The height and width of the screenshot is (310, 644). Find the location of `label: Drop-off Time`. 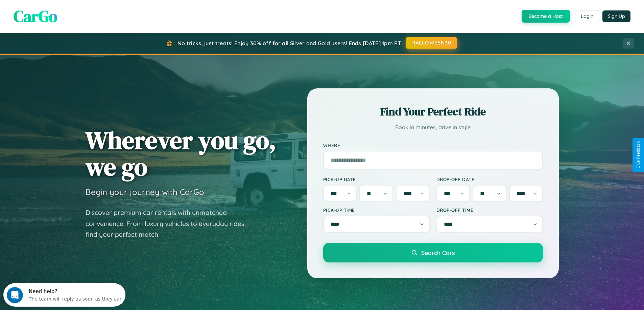

label: Drop-off Time is located at coordinates (489, 210).